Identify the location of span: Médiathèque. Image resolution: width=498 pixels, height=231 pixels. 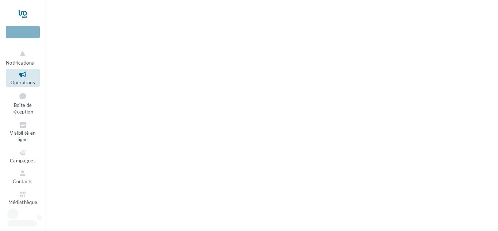
(23, 202).